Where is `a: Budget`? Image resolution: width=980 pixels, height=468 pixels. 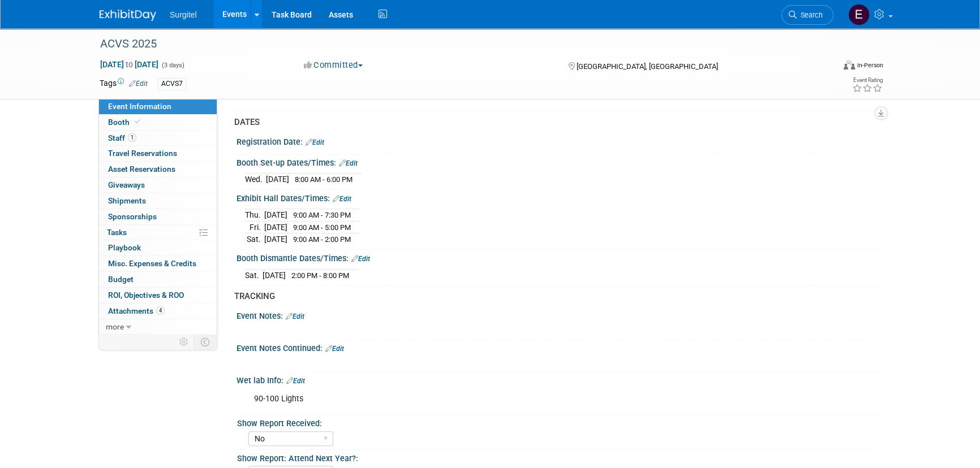
a: Budget is located at coordinates (158, 279).